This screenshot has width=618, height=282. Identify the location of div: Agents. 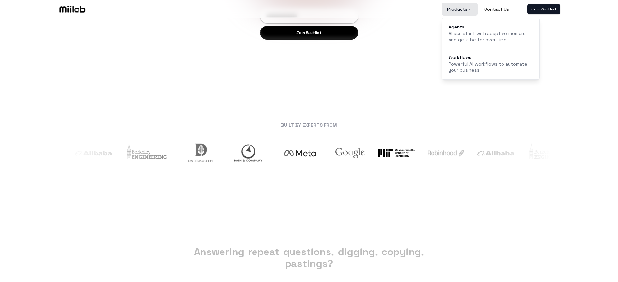
(491, 27).